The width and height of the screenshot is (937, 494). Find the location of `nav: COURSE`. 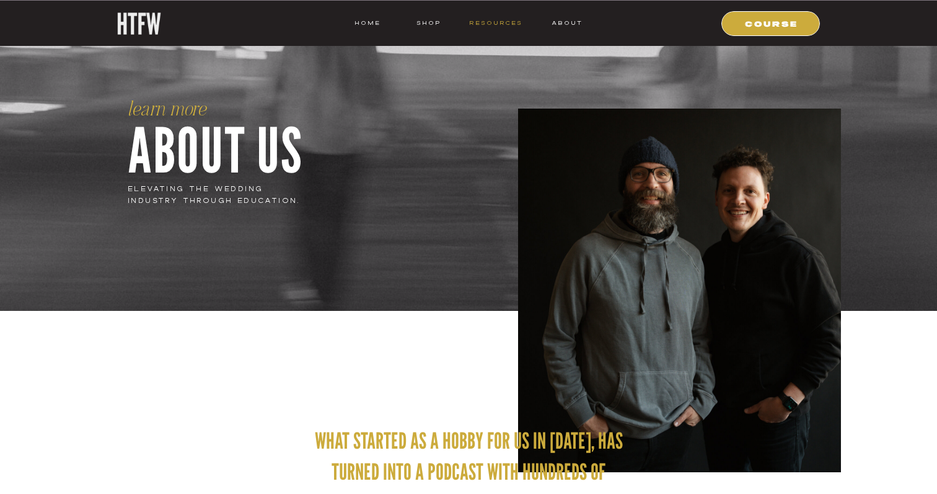

nav: COURSE is located at coordinates (772, 23).